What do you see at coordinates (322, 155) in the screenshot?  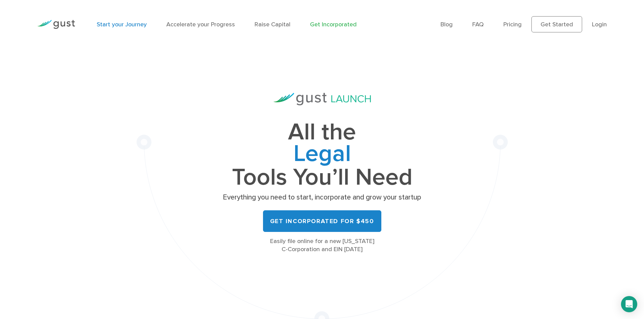 I see `span: Legal` at bounding box center [322, 155].